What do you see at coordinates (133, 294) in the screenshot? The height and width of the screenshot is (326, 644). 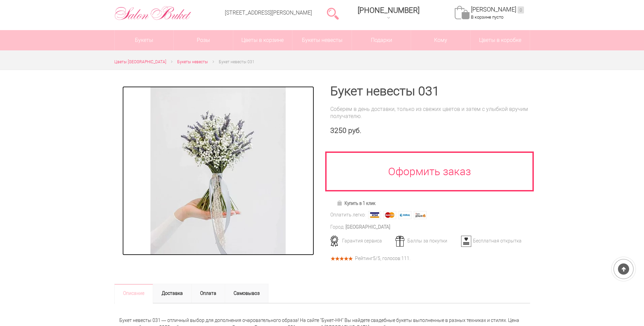 I see `a: Описание` at bounding box center [133, 294].